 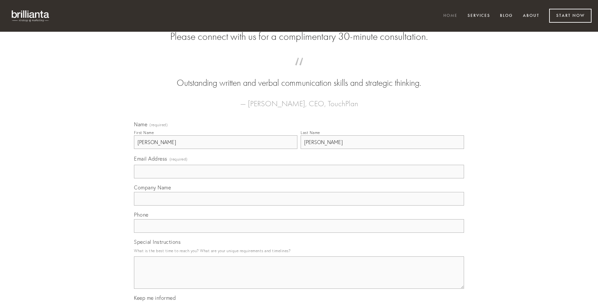 I want to click on img: brillianta - research, strategy, marketing, so click(x=31, y=16).